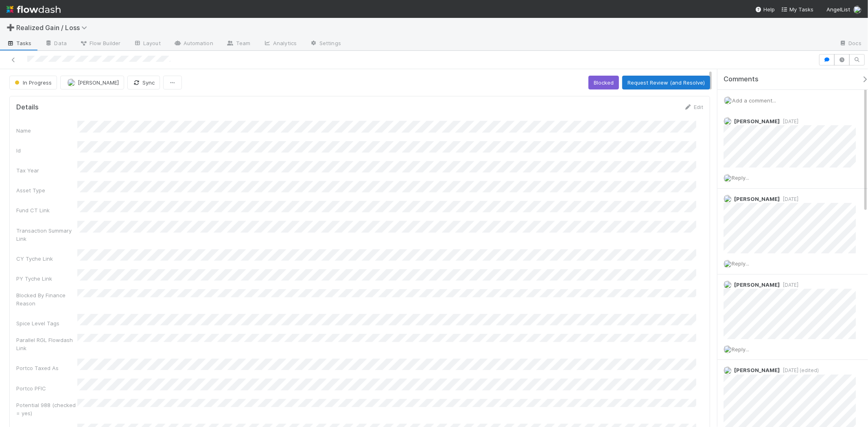  I want to click on span: Add a comment..., so click(753, 100).